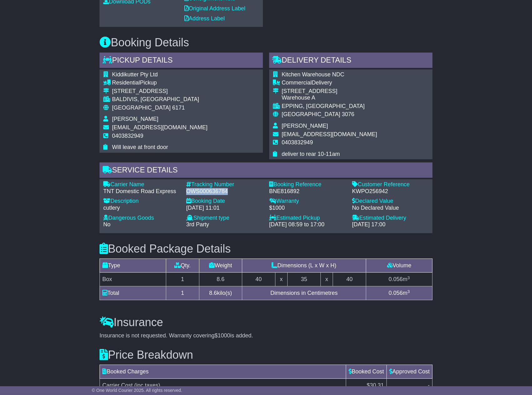 The image size is (532, 395). I want to click on span: © One World Courier 2025. All rights reserved., so click(136, 390).